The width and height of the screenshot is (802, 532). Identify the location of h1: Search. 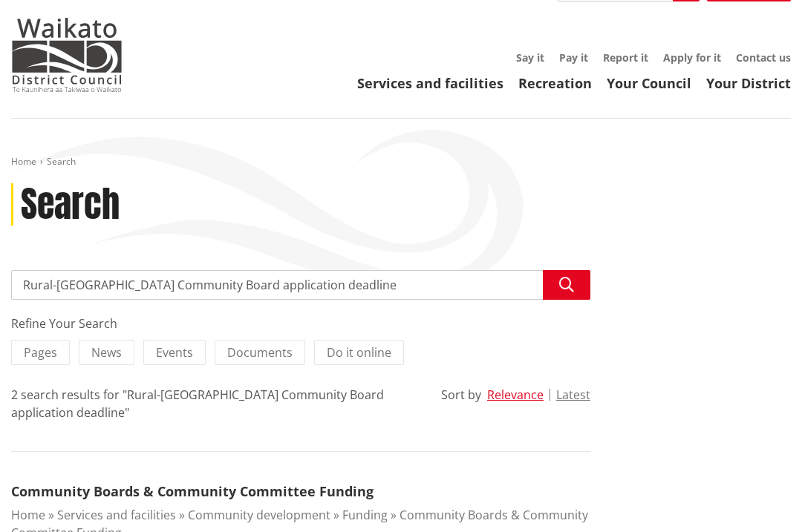
(70, 205).